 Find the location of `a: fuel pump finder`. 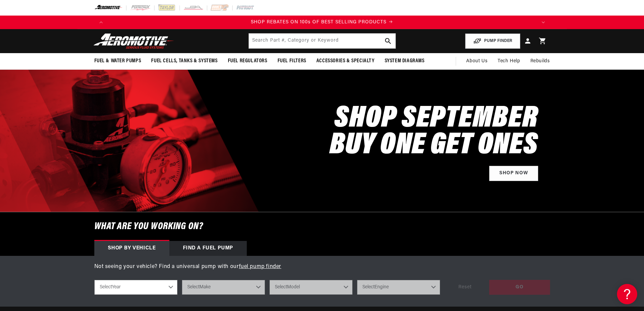

a: fuel pump finder is located at coordinates (260, 266).